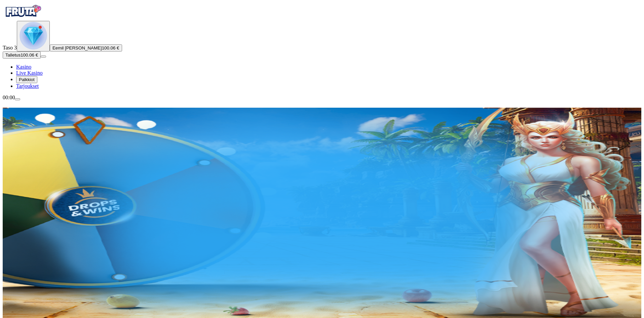  Describe the element at coordinates (33, 36) in the screenshot. I see `button: level unlocked` at that location.